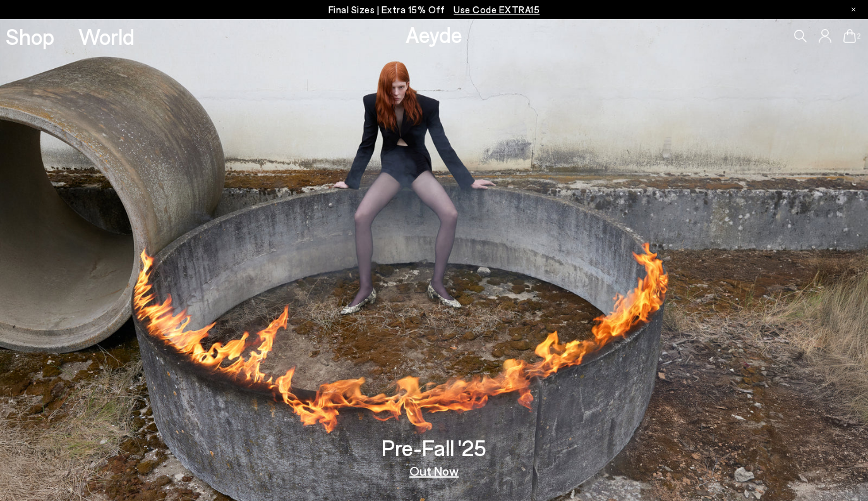 The image size is (868, 501). I want to click on a: 2, so click(850, 36).